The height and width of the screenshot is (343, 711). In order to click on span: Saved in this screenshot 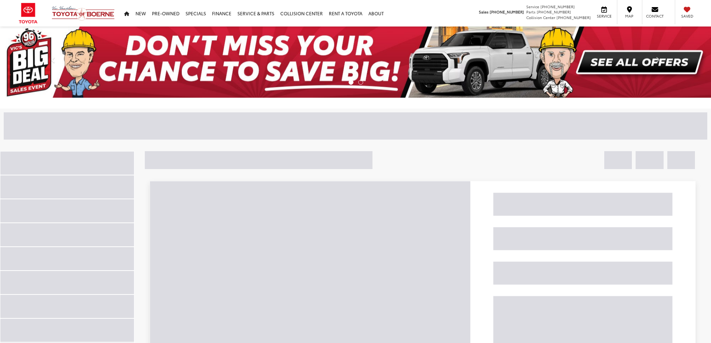, I will do `click(687, 16)`.